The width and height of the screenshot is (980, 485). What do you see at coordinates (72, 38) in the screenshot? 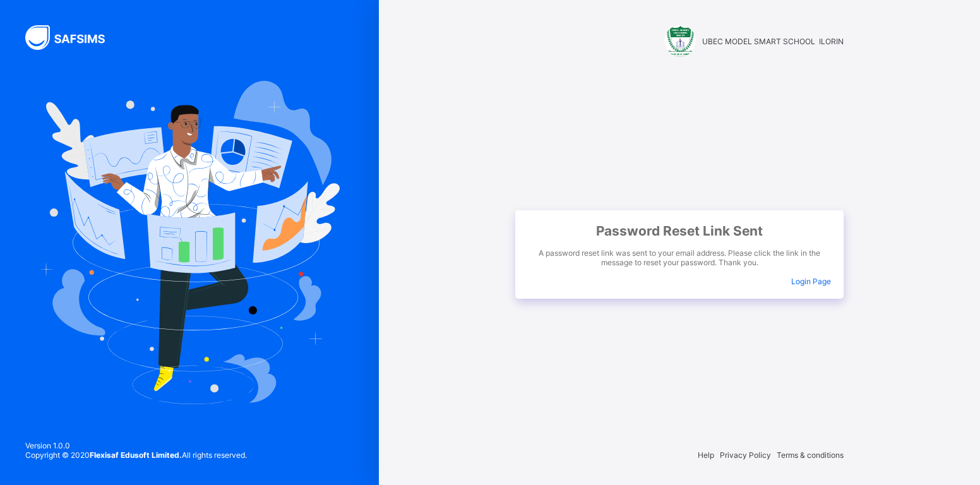
I see `img: SAFSIMS Logo` at bounding box center [72, 38].